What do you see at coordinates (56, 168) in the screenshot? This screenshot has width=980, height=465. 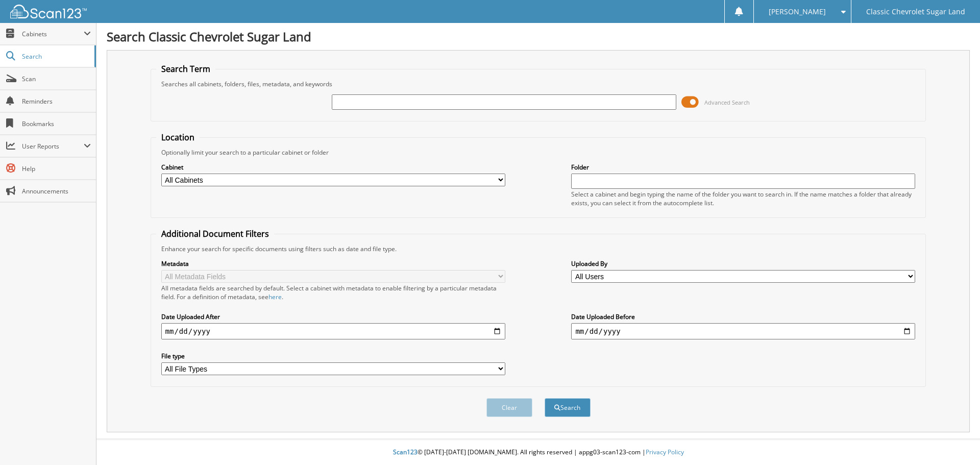 I see `span: Help` at bounding box center [56, 168].